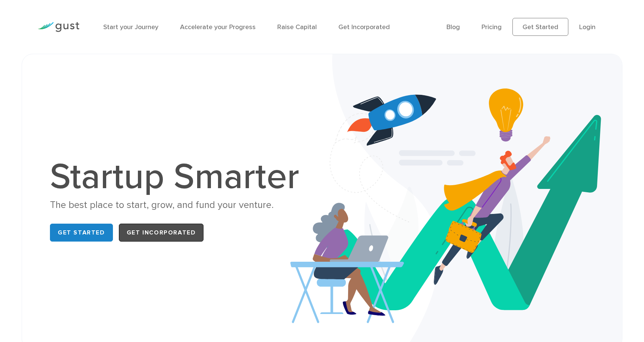 This screenshot has height=342, width=644. Describe the element at coordinates (178, 204) in the screenshot. I see `div: The best place to start, grow, and fund your venture.` at that location.